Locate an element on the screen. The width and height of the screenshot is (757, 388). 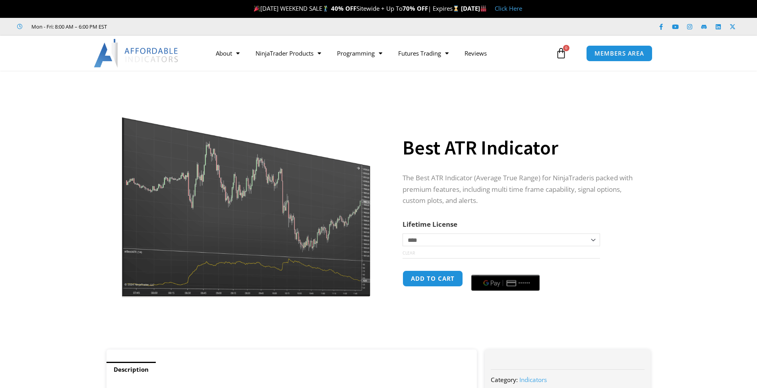
a: MEMBERS AREA is located at coordinates (619, 53).